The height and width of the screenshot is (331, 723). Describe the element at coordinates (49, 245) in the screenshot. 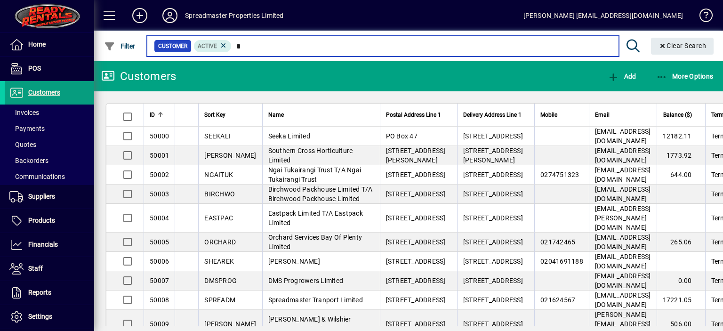

I see `a: Financials` at that location.